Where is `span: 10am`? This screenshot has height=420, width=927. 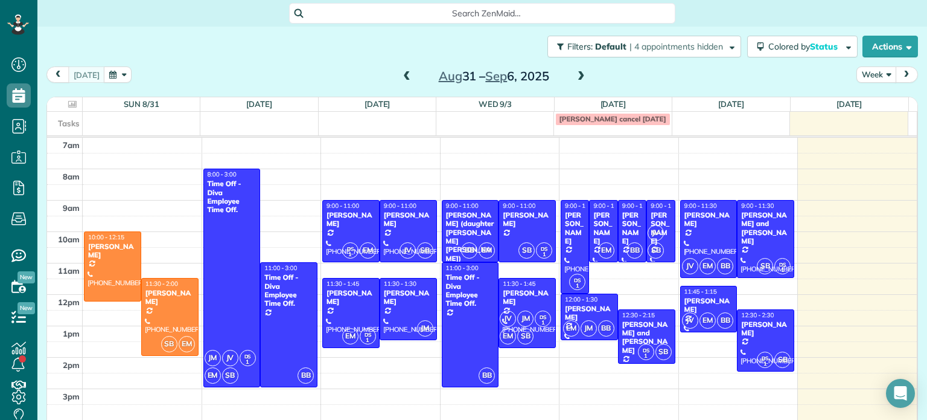 span: 10am is located at coordinates (69, 239).